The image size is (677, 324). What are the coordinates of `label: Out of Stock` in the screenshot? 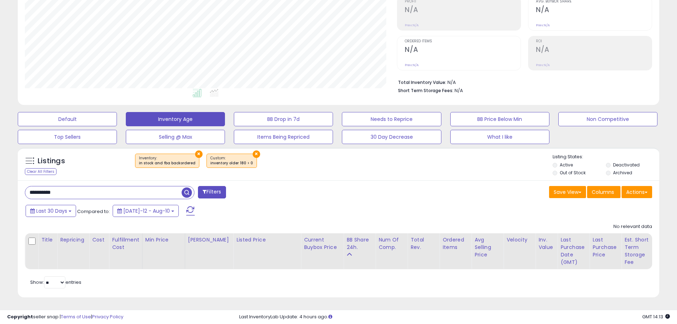 It's located at (572, 172).